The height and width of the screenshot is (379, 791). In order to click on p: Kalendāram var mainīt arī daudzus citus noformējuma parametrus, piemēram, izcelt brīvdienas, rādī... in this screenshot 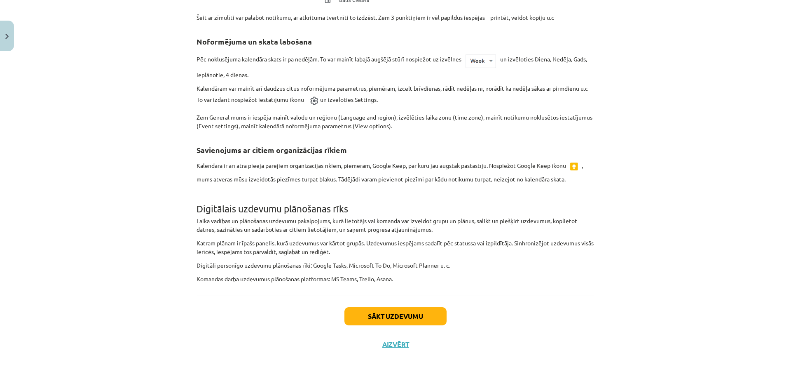, I will do `click(396, 96)`.